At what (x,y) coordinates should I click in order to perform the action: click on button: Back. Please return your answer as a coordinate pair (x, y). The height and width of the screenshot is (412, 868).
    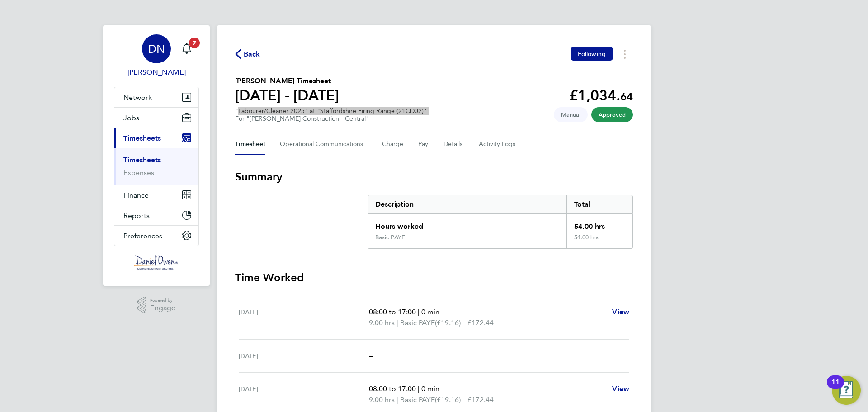
    Looking at the image, I should click on (248, 54).